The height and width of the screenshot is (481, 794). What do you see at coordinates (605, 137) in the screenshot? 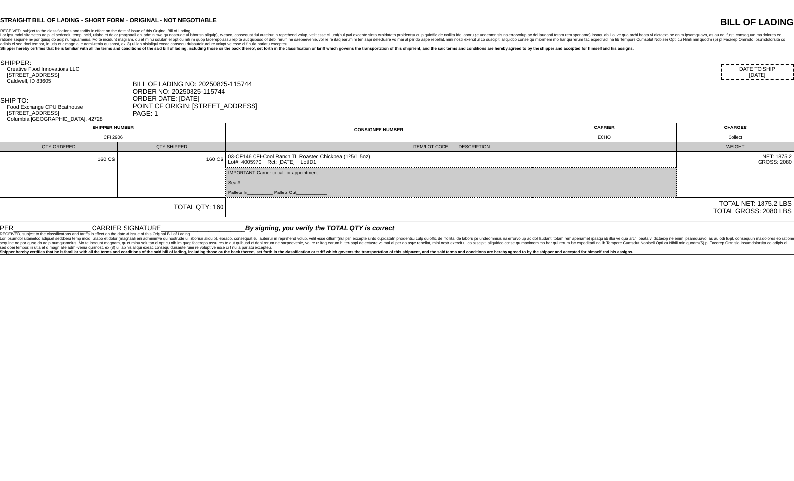
I see `div: ECHO` at bounding box center [605, 137].